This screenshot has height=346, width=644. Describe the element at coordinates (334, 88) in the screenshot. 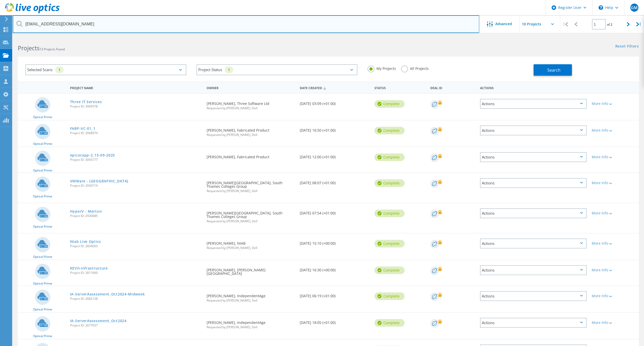

I see `div: Date Created` at that location.